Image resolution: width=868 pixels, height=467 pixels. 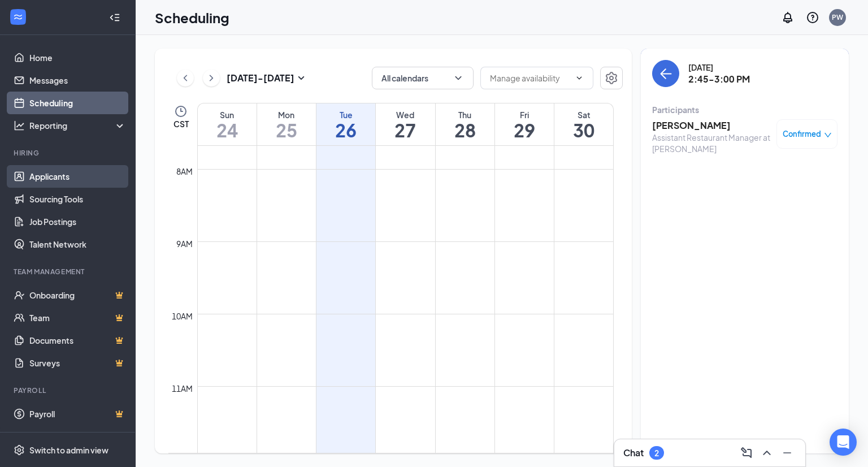 What do you see at coordinates (465, 130) in the screenshot?
I see `h1: 28` at bounding box center [465, 130].